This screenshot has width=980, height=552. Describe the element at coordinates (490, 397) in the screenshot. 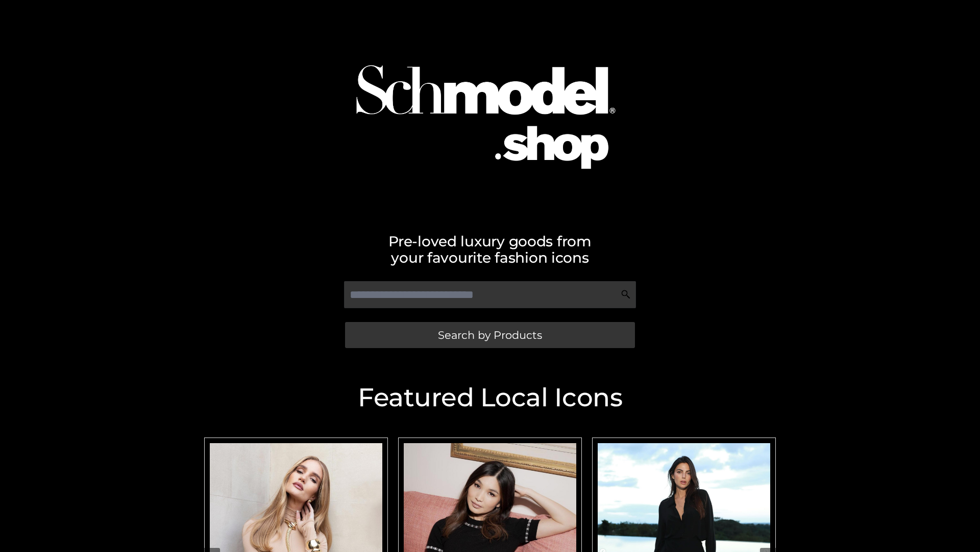

I see `h2: Featured Local Icons​` at that location.